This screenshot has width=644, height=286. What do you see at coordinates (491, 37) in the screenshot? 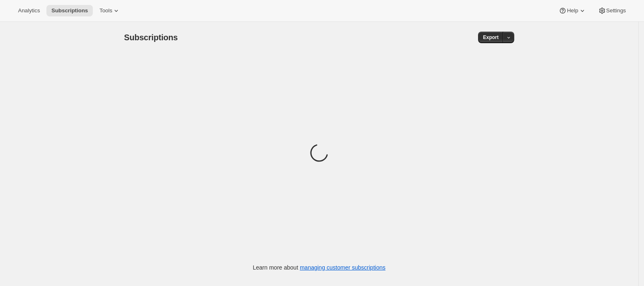
I see `button: Export` at bounding box center [491, 37].